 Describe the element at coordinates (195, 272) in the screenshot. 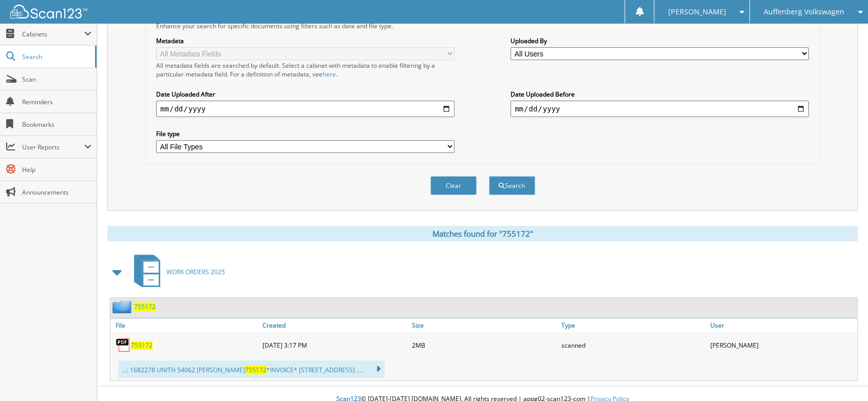

I see `span: WORK ORDERS 2025` at that location.